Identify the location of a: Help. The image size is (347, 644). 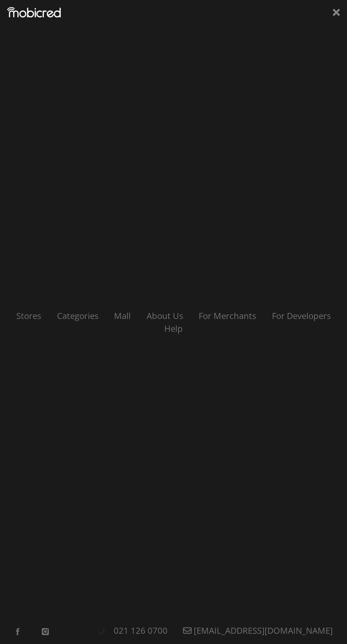
(174, 328).